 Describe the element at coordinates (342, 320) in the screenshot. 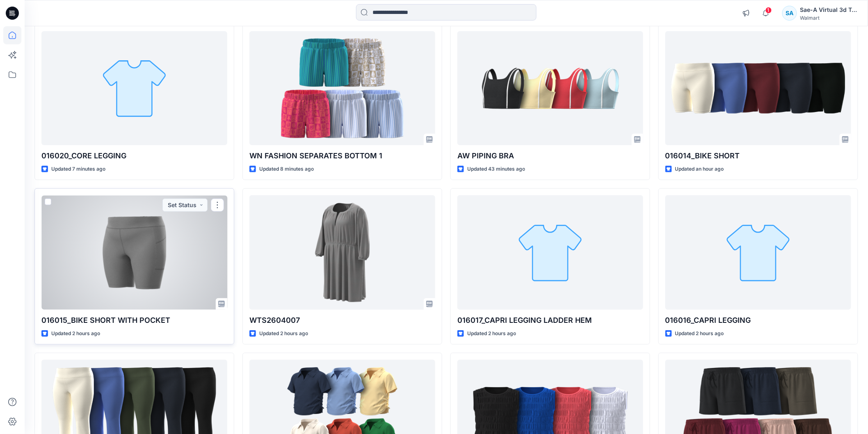

I see `p: WTS2604007` at that location.